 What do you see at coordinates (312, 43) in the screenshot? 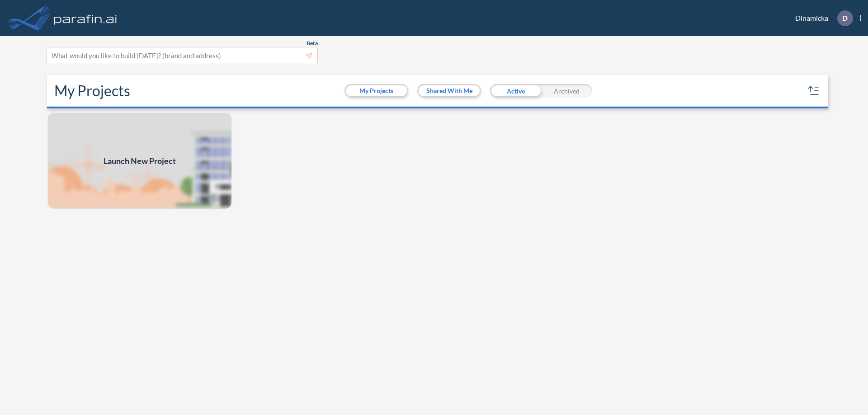
I see `span: Beta` at bounding box center [312, 43].